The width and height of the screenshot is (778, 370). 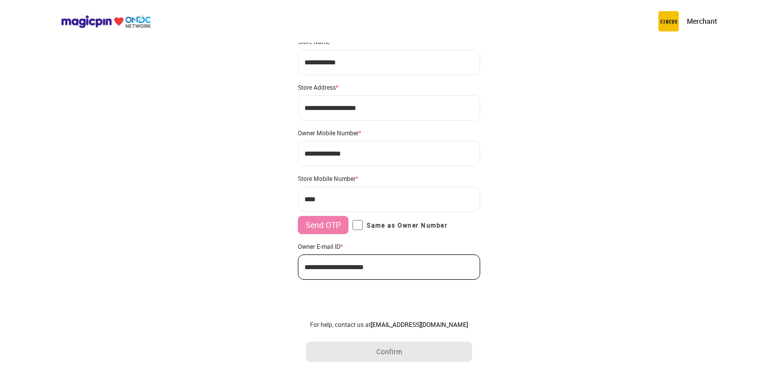 I want to click on div: Owner E-mail ID, so click(x=389, y=246).